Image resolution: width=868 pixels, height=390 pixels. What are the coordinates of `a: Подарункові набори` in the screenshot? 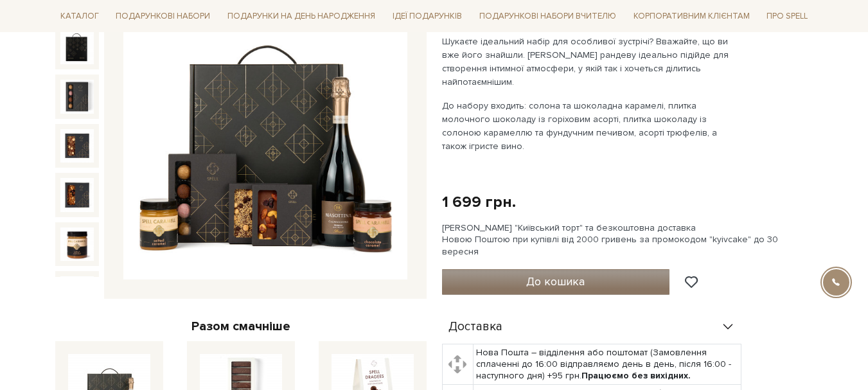 It's located at (162, 16).